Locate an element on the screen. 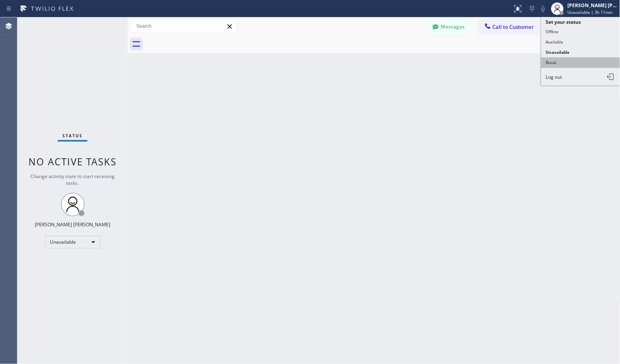  span: Unavailable | 3h 11min is located at coordinates (590, 12).